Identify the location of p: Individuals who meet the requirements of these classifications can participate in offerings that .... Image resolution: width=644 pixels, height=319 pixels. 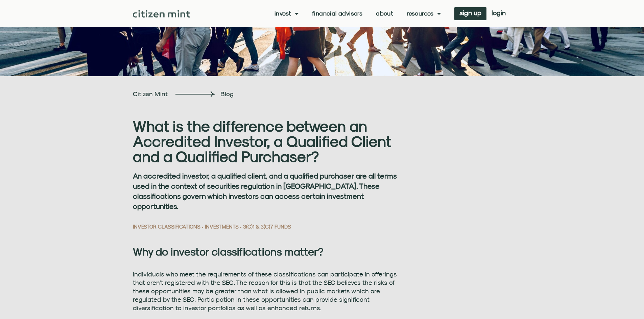
(266, 291).